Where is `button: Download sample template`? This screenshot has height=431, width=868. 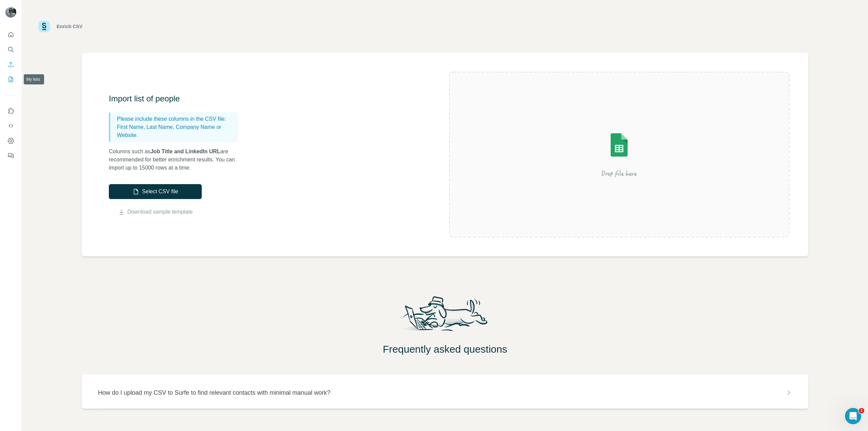
button: Download sample template is located at coordinates (155, 212).